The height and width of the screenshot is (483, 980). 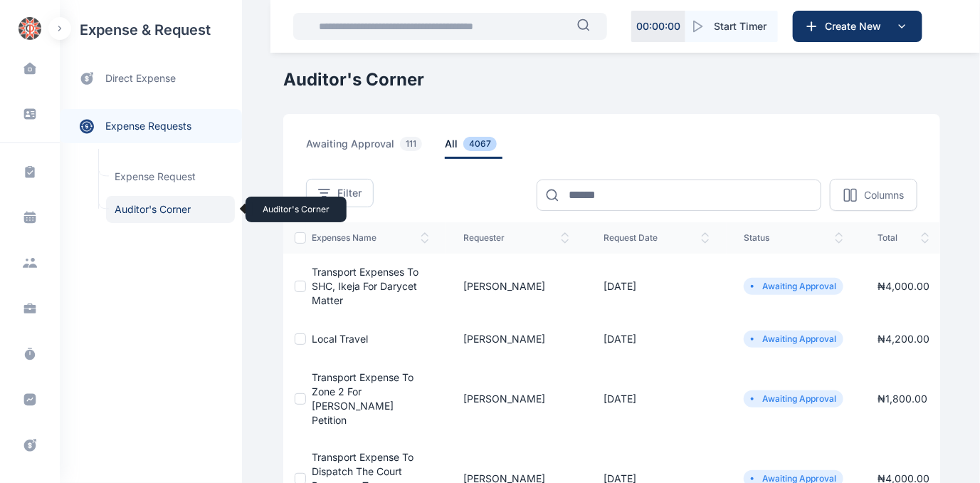 I want to click on a: Auditor's CornerAuditor's Corner, so click(x=170, y=209).